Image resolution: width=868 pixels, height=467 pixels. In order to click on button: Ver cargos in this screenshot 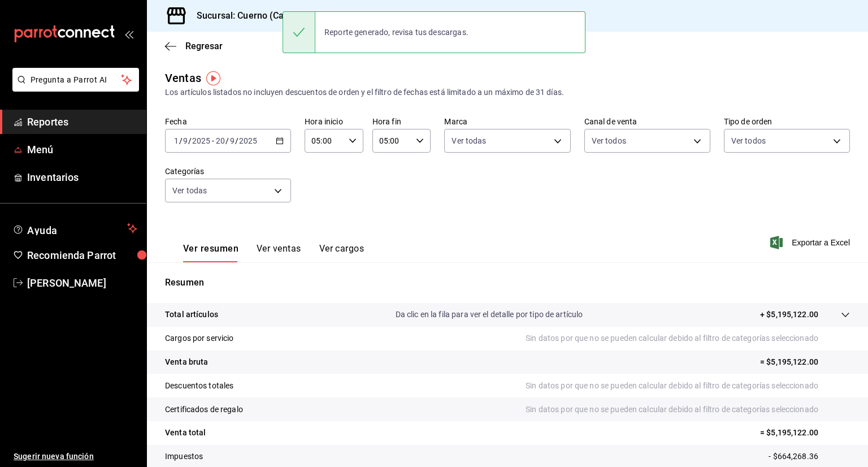, I will do `click(342, 253)`.